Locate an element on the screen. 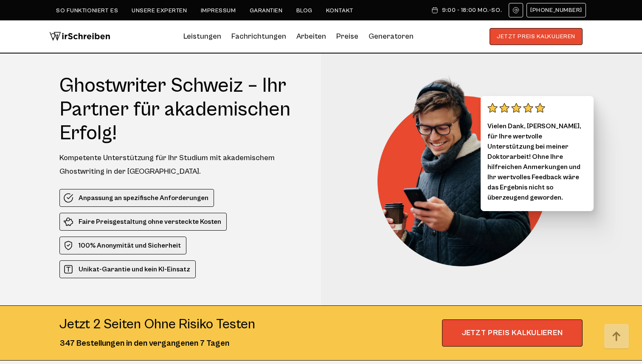  a: So funktioniert es is located at coordinates (87, 10).